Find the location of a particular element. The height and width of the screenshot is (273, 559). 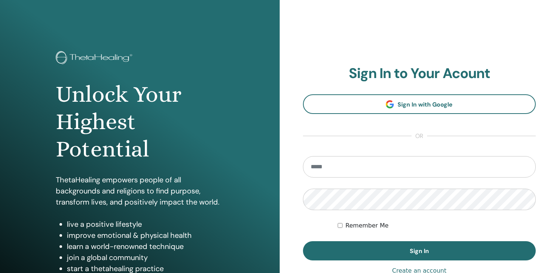

li: learn a world-renowned technique is located at coordinates (145, 246).